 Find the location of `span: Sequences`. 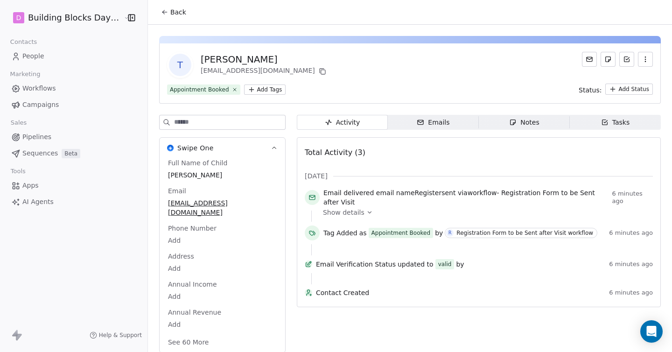

span: Sequences is located at coordinates (40, 153).